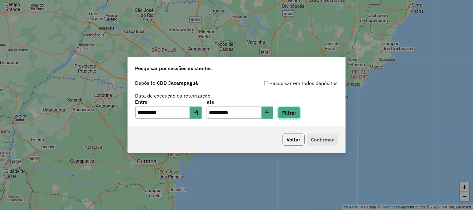 This screenshot has height=210, width=473. What do you see at coordinates (178, 83) in the screenshot?
I see `strong: CDD Jacarepaguá` at bounding box center [178, 83].